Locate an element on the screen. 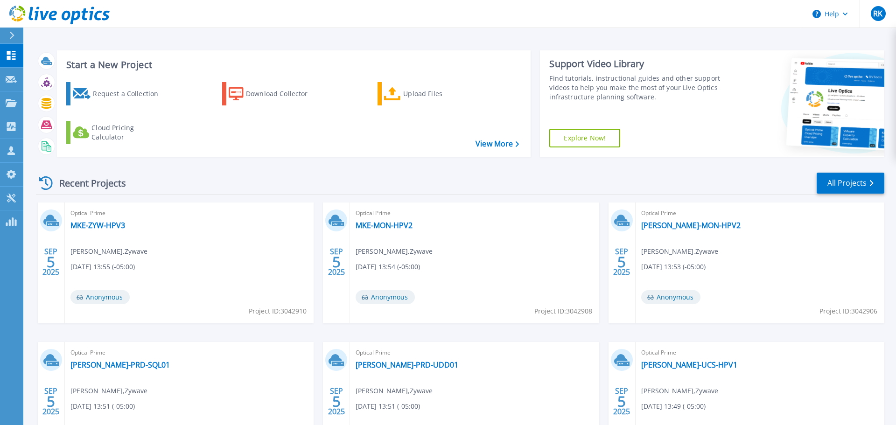 This screenshot has width=896, height=425. div: Support Video Library is located at coordinates (637, 64).